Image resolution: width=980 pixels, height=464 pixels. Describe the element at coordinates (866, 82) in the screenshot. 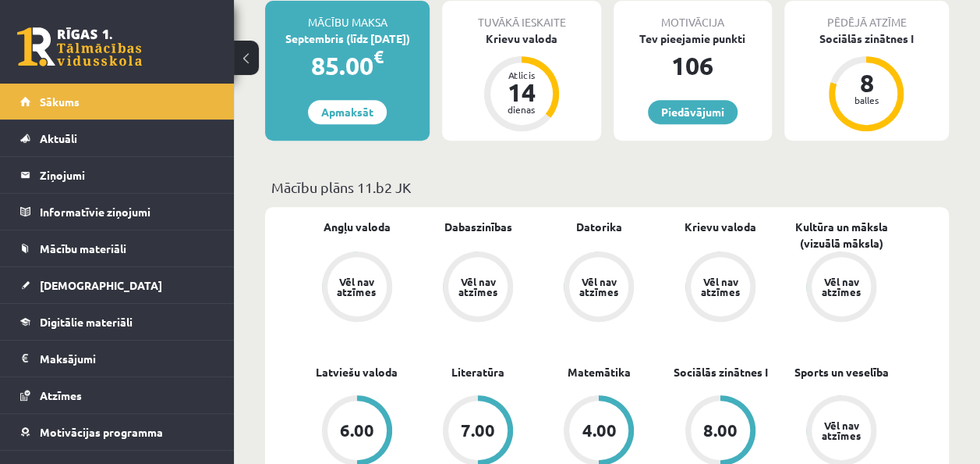

I see `a: Sociālās zinātnes I 8 balles` at that location.